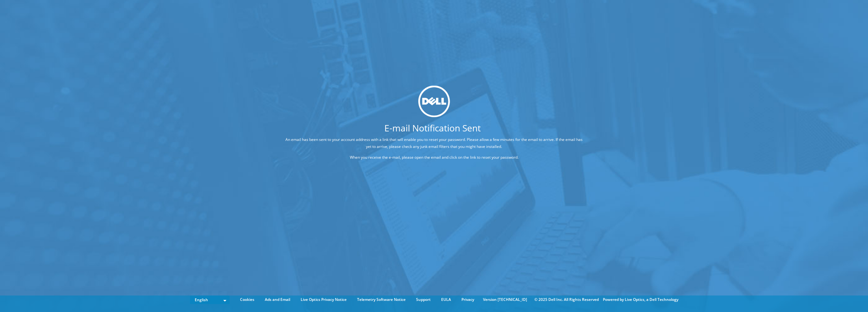 This screenshot has width=868, height=312. What do you see at coordinates (434, 157) in the screenshot?
I see `p: When you receive the e-mail, please open the email and click on the link to reset your password.` at bounding box center [434, 157].